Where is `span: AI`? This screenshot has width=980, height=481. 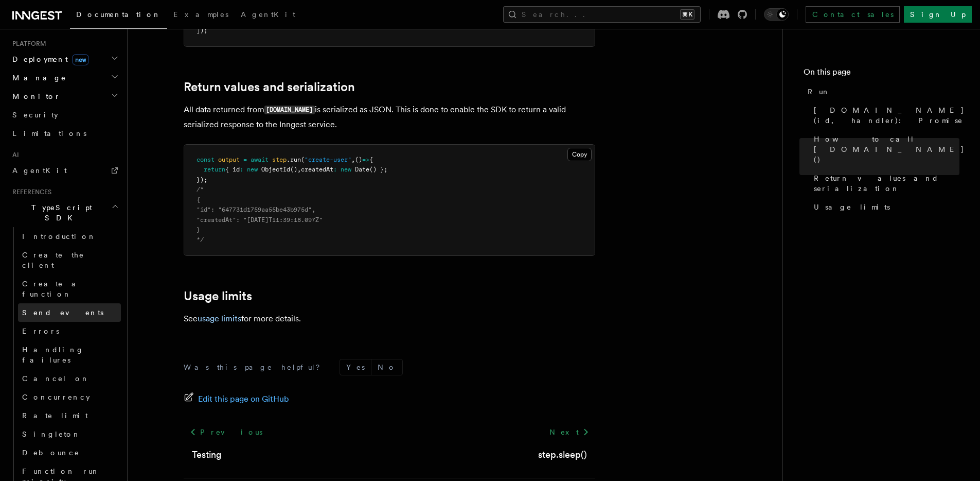 span: AI is located at coordinates (14, 155).